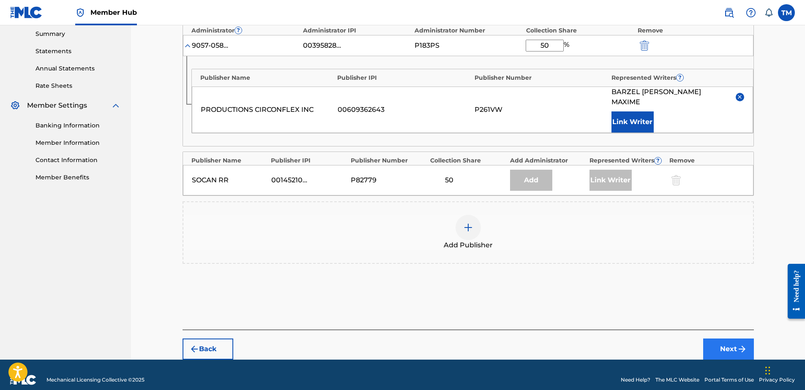 The image size is (805, 390). I want to click on a: Rate Sheets, so click(78, 86).